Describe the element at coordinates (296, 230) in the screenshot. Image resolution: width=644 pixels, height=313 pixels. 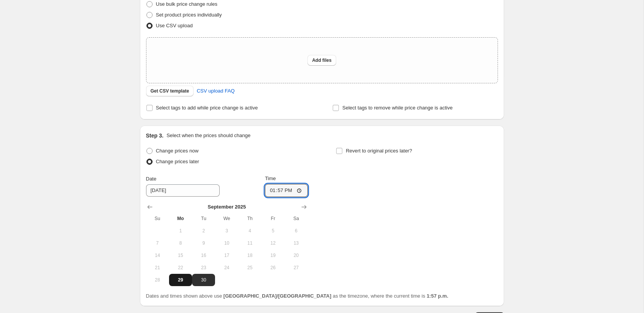
I see `button: Saturday September 6 2025` at that location.